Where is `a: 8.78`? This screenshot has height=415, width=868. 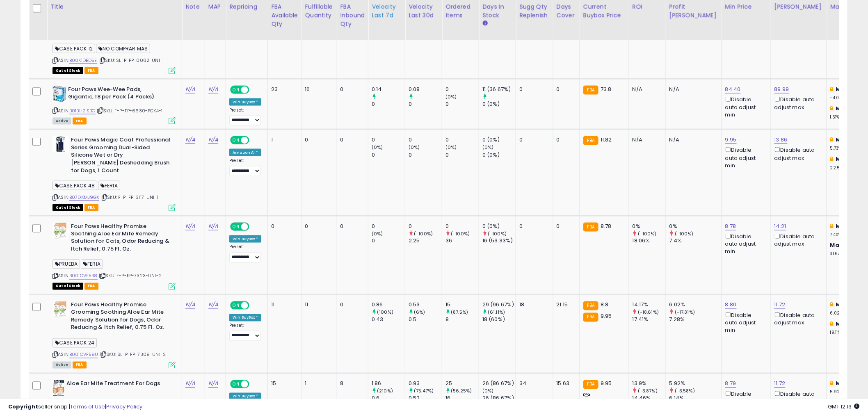 a: 8.78 is located at coordinates (731, 226).